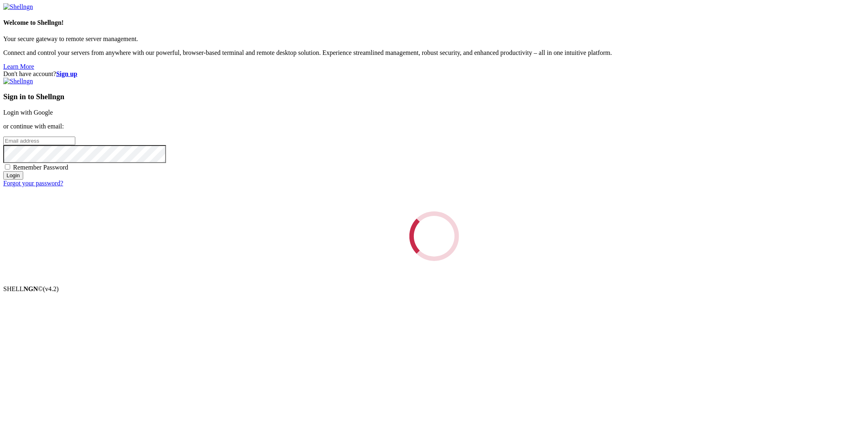  Describe the element at coordinates (434, 236) in the screenshot. I see `div: Loading...` at that location.